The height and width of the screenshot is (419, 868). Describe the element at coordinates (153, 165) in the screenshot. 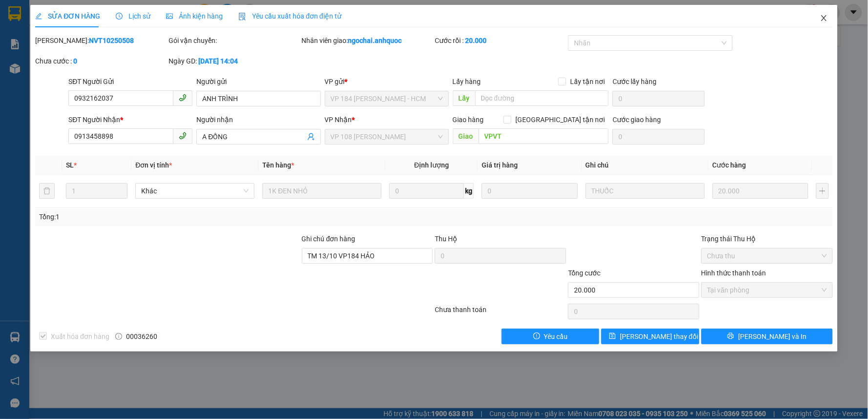

I see `span: Đơn vị tính` at that location.